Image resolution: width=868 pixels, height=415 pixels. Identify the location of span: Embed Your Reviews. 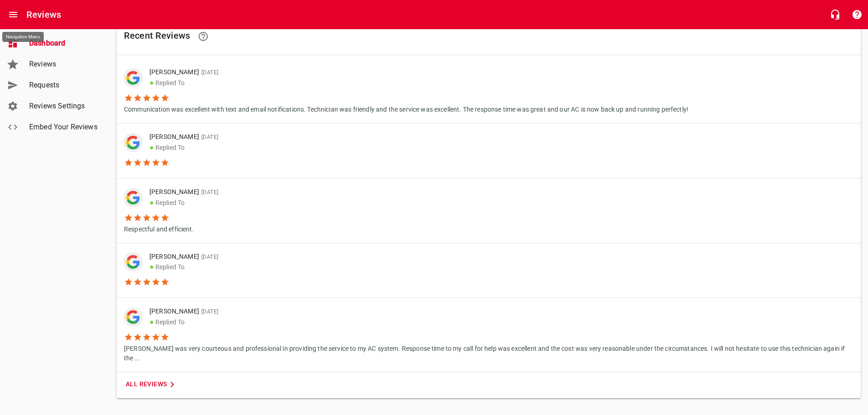
(64, 127).